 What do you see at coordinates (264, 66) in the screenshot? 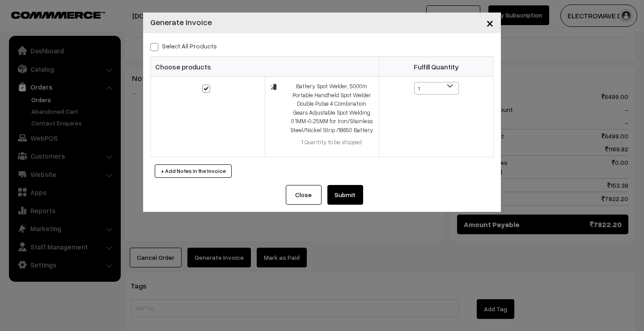
I see `th: Choose products` at bounding box center [264, 66].